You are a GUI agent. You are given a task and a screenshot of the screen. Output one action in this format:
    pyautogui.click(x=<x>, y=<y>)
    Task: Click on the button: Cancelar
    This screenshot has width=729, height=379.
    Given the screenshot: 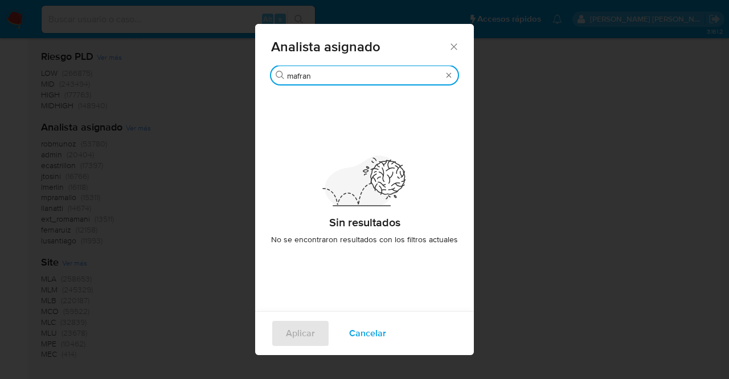 What is the action you would take?
    pyautogui.click(x=368, y=333)
    